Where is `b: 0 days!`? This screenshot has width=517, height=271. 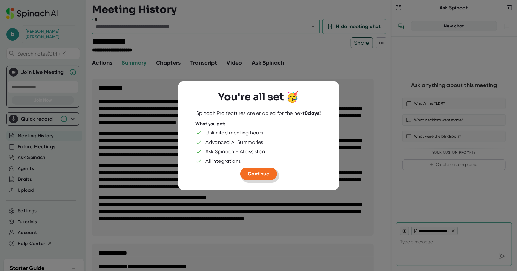
b: 0 days! is located at coordinates (313, 113).